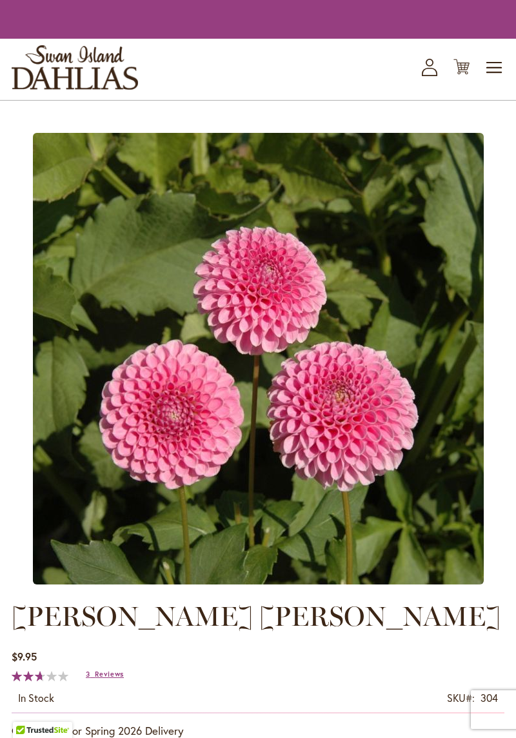  What do you see at coordinates (36, 698) in the screenshot?
I see `div: Availability` at bounding box center [36, 698].